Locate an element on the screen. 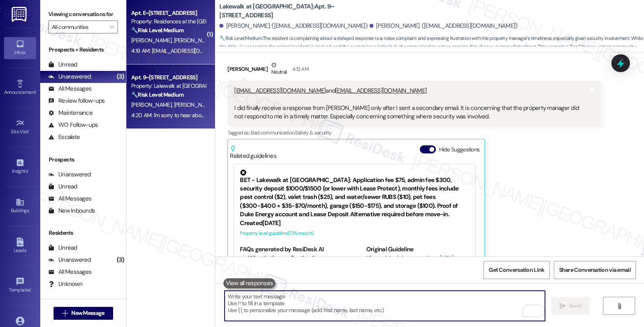 Image resolution: width=644 pixels, height=327 pixels. a: Leads is located at coordinates (20, 246).